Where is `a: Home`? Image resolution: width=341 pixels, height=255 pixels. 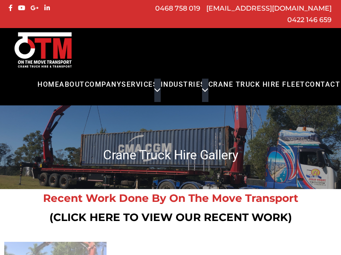
a: Home is located at coordinates (48, 90).